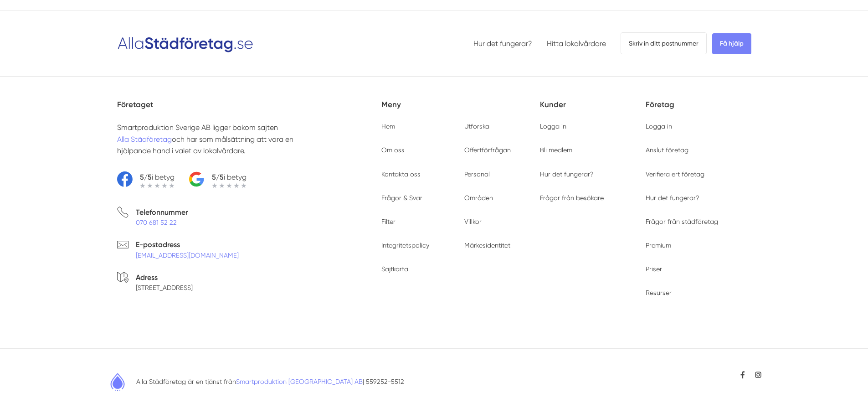  I want to click on a: Premium, so click(658, 245).